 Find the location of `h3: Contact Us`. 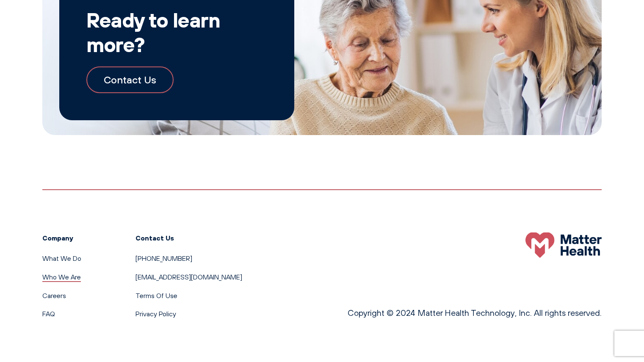

h3: Contact Us is located at coordinates (189, 238).